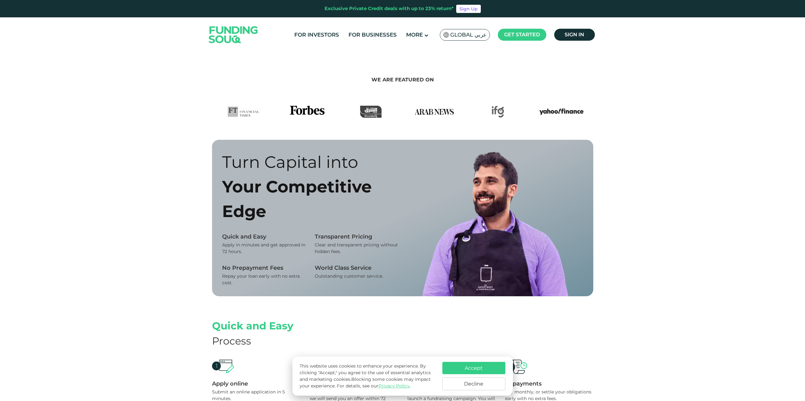  What do you see at coordinates (374, 385) in the screenshot?
I see `span: For details, see our .` at bounding box center [374, 385].